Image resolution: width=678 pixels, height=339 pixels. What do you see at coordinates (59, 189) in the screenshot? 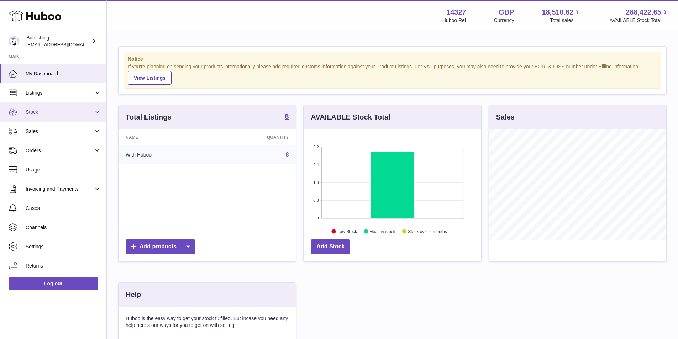
I see `span: Invoicing and Payments` at bounding box center [59, 189].